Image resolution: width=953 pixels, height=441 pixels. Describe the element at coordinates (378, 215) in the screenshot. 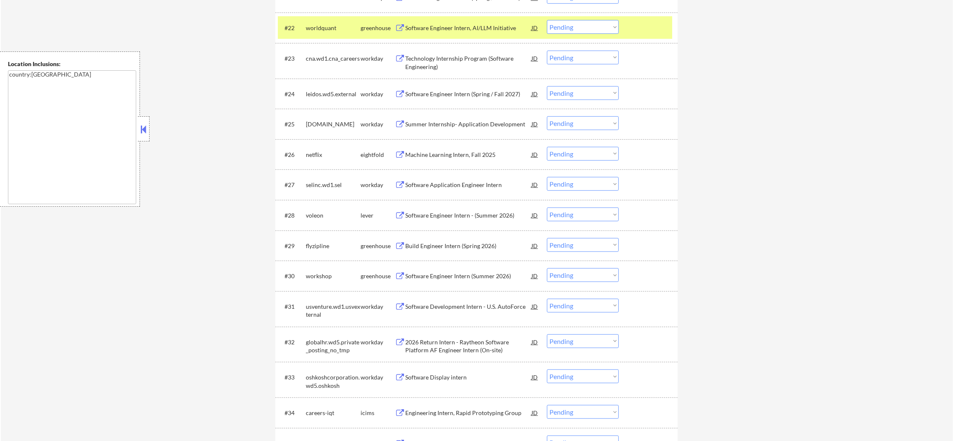

I see `div: lever` at that location.